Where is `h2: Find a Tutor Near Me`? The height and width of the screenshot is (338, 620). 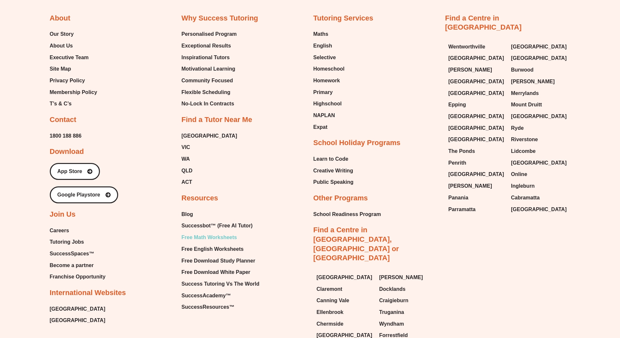 h2: Find a Tutor Near Me is located at coordinates (217, 120).